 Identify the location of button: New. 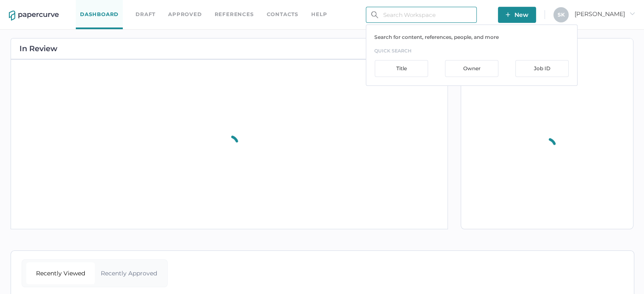
(517, 15).